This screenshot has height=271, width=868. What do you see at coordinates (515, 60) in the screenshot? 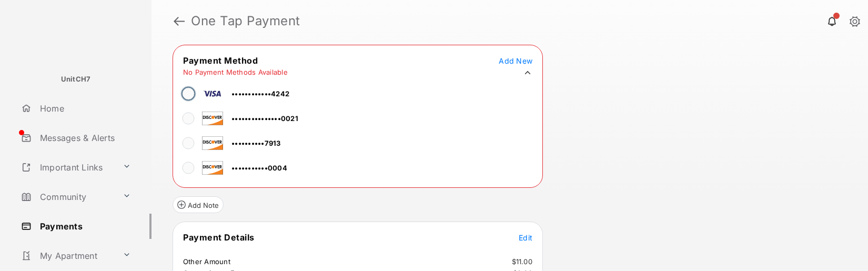
I see `button: Add New` at bounding box center [515, 60].